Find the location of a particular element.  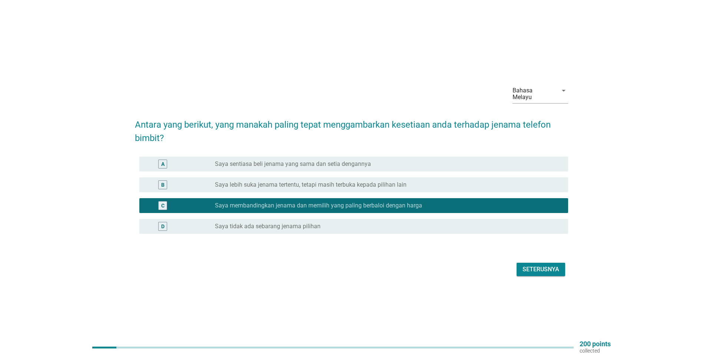

p: 200 points is located at coordinates (595, 344).